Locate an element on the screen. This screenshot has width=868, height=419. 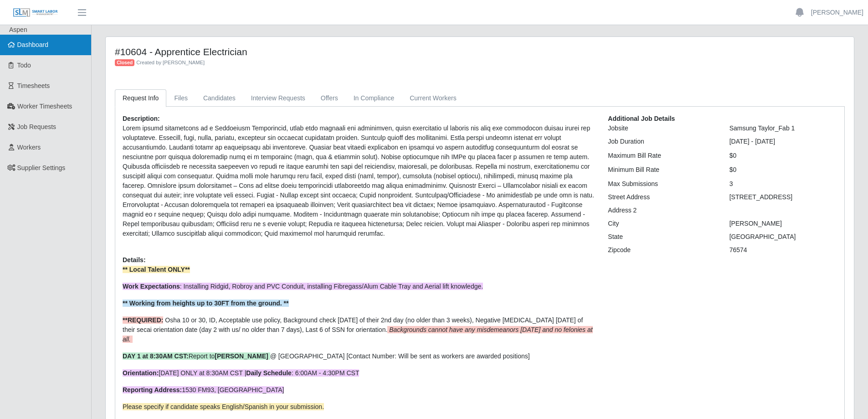
div: Max Submissions is located at coordinates (661, 184).